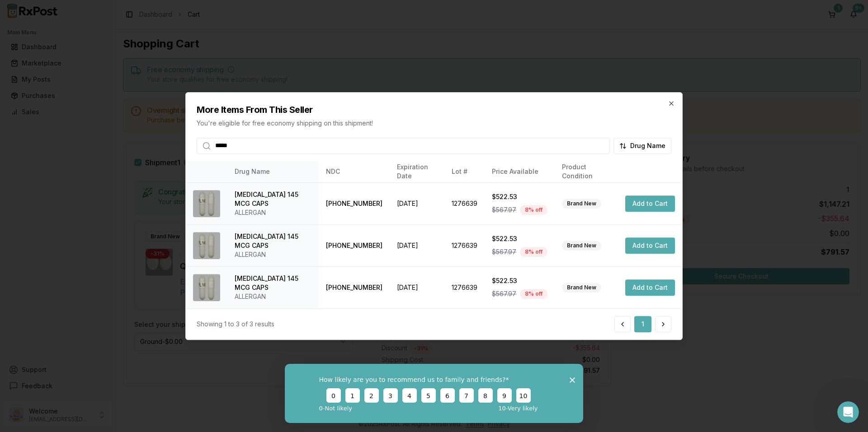 The image size is (868, 432). Describe the element at coordinates (519, 172) in the screenshot. I see `th: Price Available` at that location.